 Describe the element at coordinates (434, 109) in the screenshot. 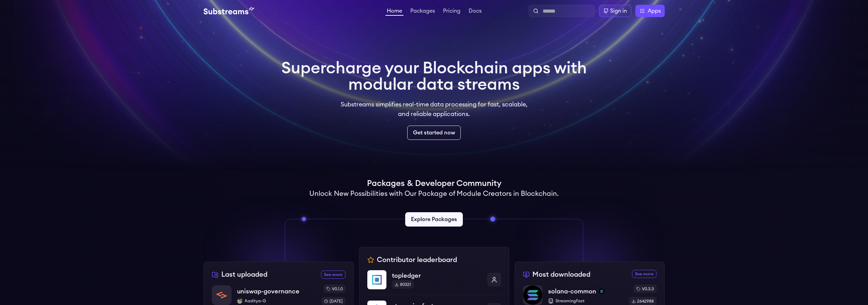

I see `p: Substreams simplifies real-time data processing for fast, scalable, and reliable applications.` at that location.